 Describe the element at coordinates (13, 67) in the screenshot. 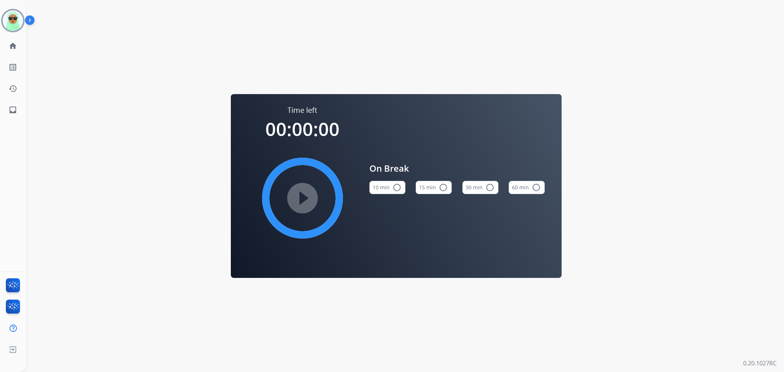

I see `mat-icon: list_alt` at that location.